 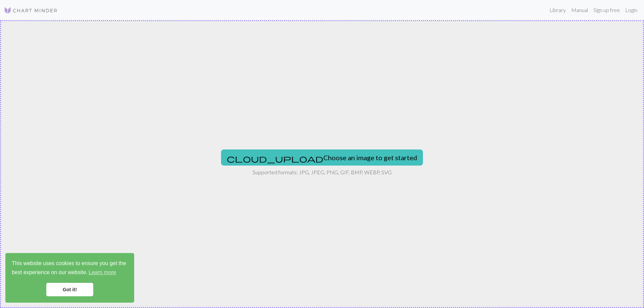 I want to click on a: Library, so click(x=557, y=10).